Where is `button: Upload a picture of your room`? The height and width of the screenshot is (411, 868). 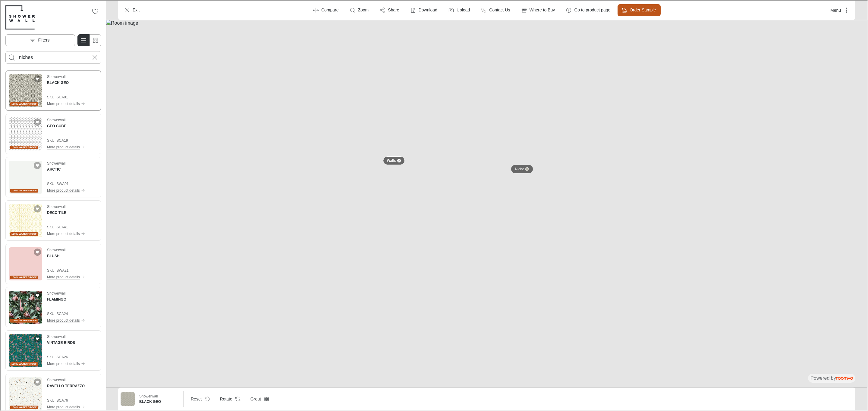
button: Upload a picture of your room is located at coordinates (459, 10).